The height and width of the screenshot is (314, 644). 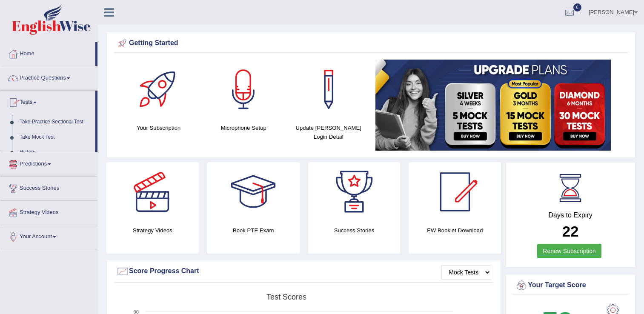 I want to click on a: Your Account, so click(x=49, y=236).